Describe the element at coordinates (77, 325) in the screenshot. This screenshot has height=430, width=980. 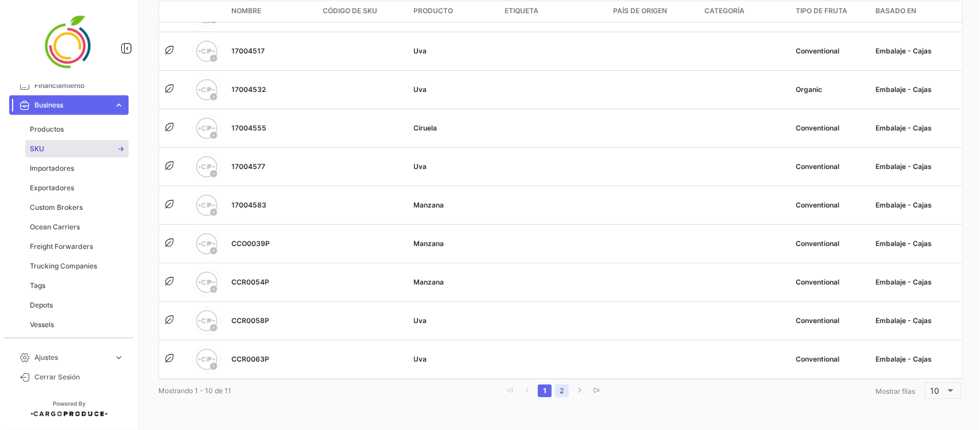
I see `a: Vessels` at that location.